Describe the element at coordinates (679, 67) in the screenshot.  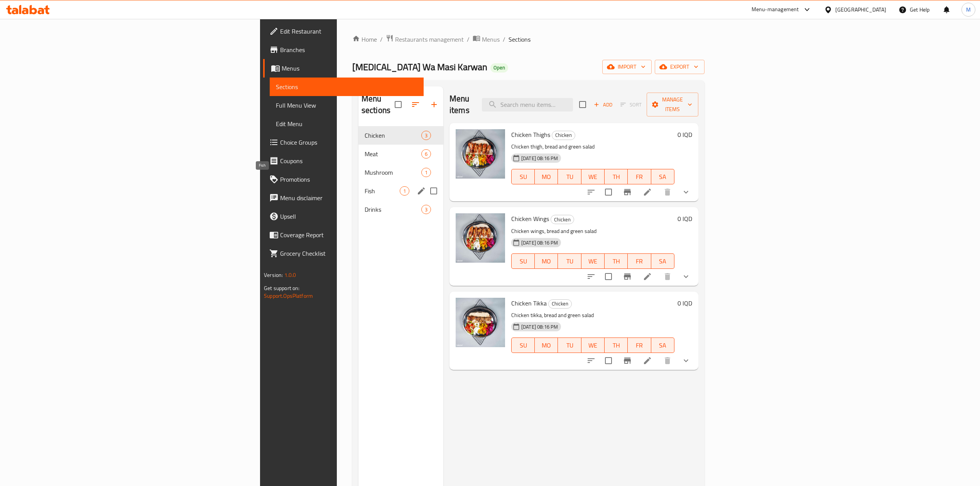
I see `button: export` at that location.